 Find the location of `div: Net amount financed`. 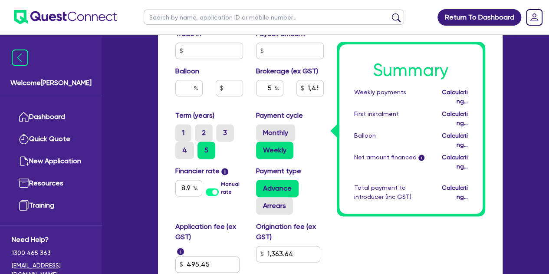

div: Net amount financed is located at coordinates (390, 162).